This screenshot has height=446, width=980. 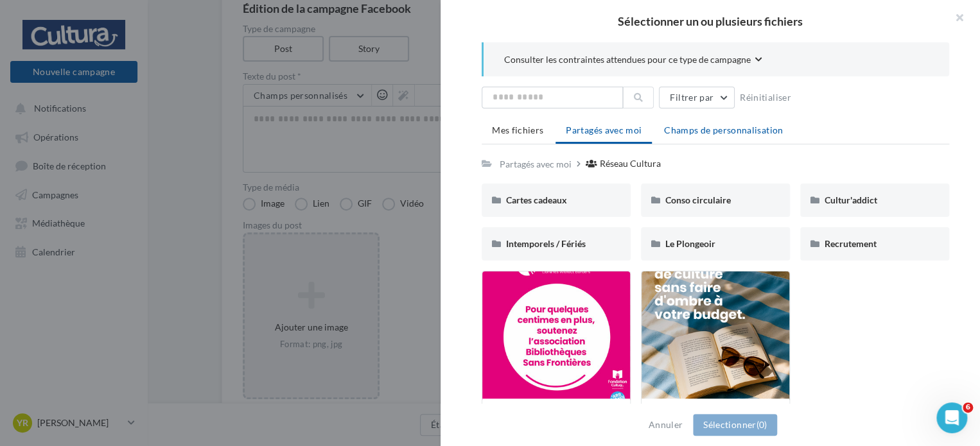 I want to click on span: Mes fichiers, so click(x=518, y=130).